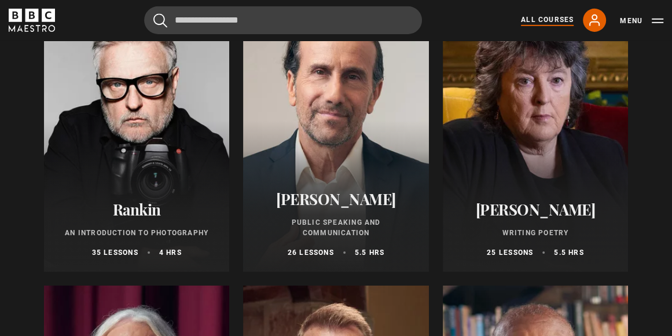  Describe the element at coordinates (547, 20) in the screenshot. I see `a: All Courses` at that location.